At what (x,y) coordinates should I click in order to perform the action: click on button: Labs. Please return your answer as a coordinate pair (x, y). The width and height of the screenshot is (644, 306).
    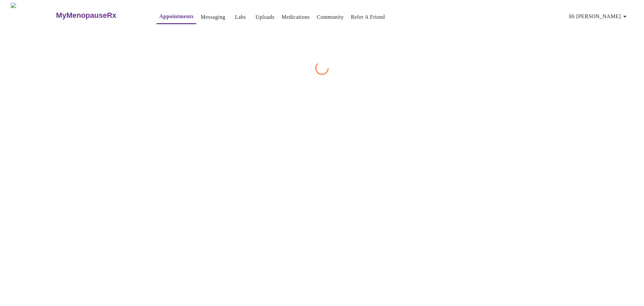
    Looking at the image, I should click on (241, 17).